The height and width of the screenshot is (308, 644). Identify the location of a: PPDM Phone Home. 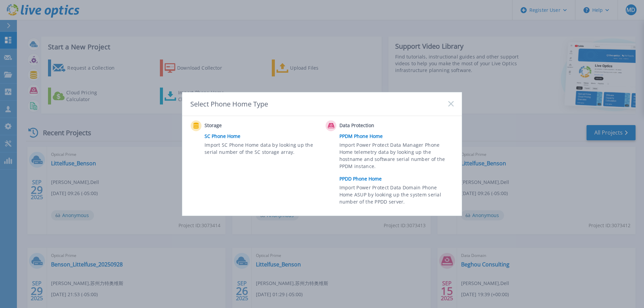
(399, 136).